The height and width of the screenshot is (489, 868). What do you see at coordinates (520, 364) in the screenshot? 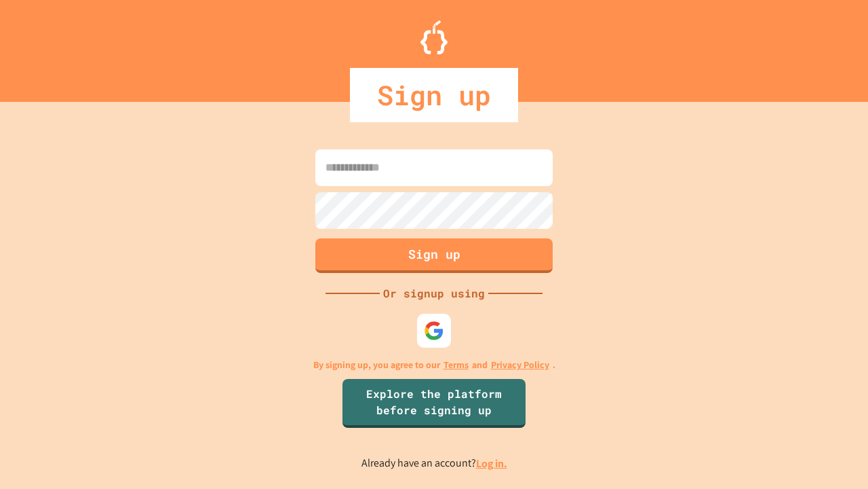
I see `a: Privacy Policy` at bounding box center [520, 364].